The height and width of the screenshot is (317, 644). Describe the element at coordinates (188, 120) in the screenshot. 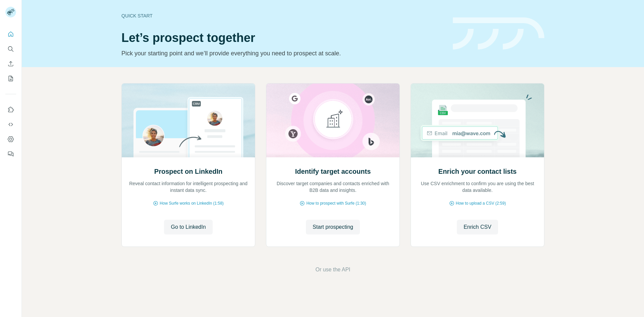

I see `img: Prospect on LinkedIn` at that location.